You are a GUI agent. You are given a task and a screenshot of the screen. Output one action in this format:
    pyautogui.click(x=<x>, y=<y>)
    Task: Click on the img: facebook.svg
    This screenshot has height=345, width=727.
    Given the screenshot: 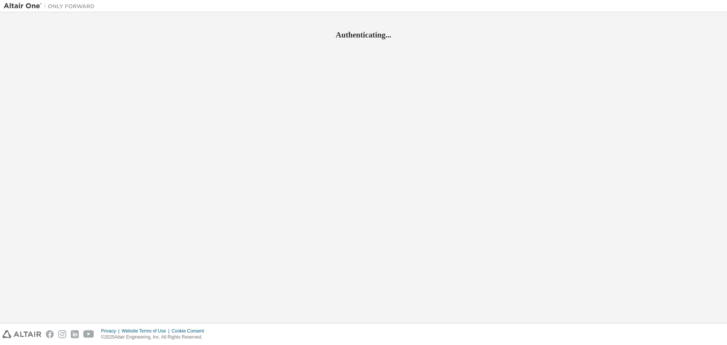 What is the action you would take?
    pyautogui.click(x=50, y=334)
    